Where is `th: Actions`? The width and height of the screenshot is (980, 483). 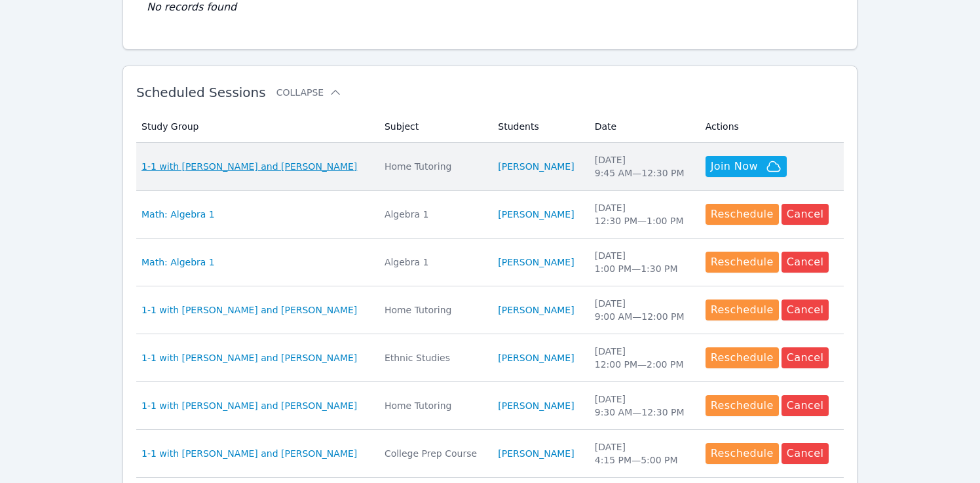
th: Actions is located at coordinates (770, 127).